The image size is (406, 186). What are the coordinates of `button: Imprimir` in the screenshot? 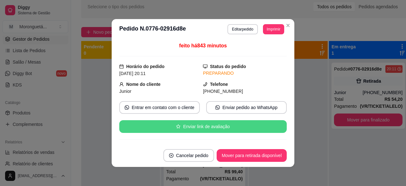 It's located at (273, 29).